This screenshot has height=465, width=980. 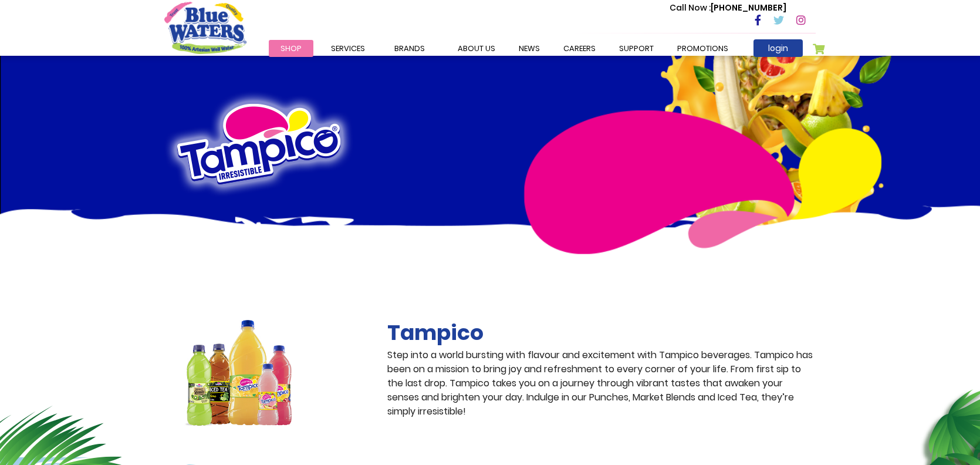 I want to click on span: Brands, so click(x=409, y=48).